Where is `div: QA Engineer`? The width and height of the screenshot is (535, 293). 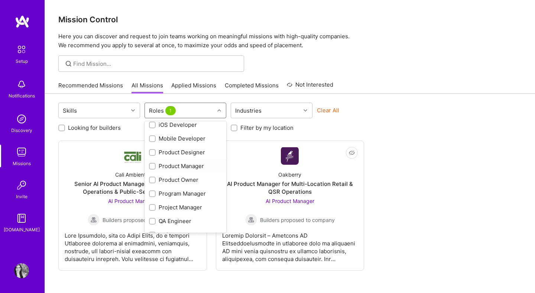
div: QA Engineer is located at coordinates (185, 221).